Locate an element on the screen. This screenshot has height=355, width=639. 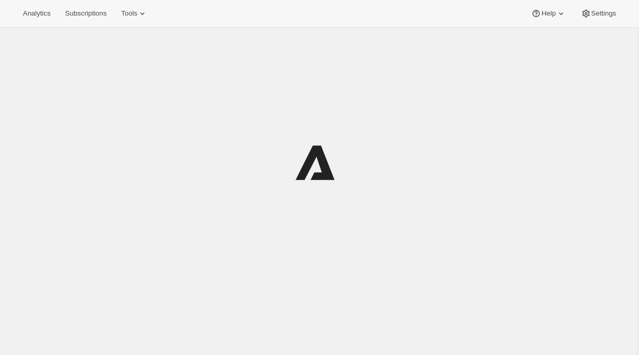
span: Subscriptions is located at coordinates (86, 14).